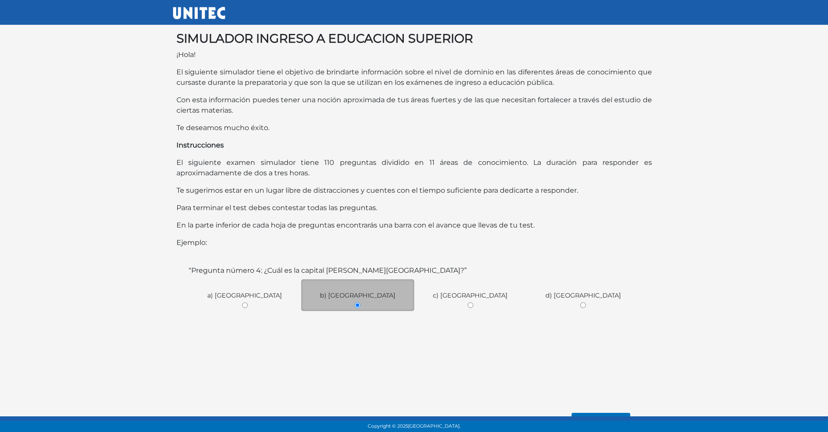 The width and height of the screenshot is (828, 432). Describe the element at coordinates (414, 55) in the screenshot. I see `p: ¡Hola!` at that location.